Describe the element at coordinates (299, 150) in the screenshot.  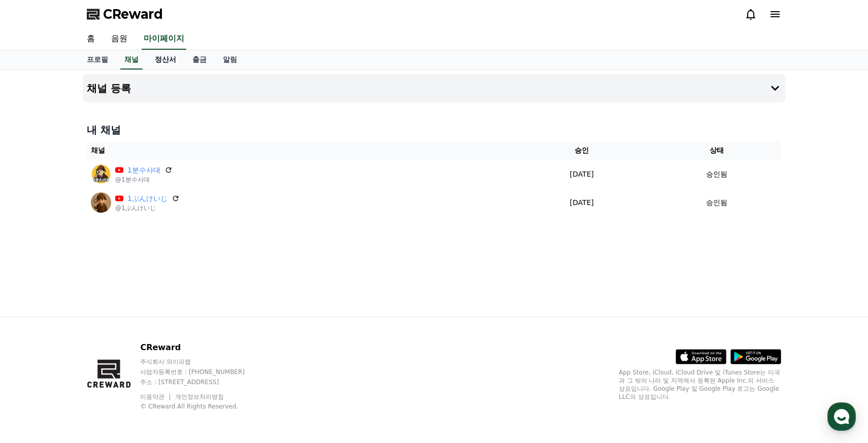
I see `th: 채널` at that location.